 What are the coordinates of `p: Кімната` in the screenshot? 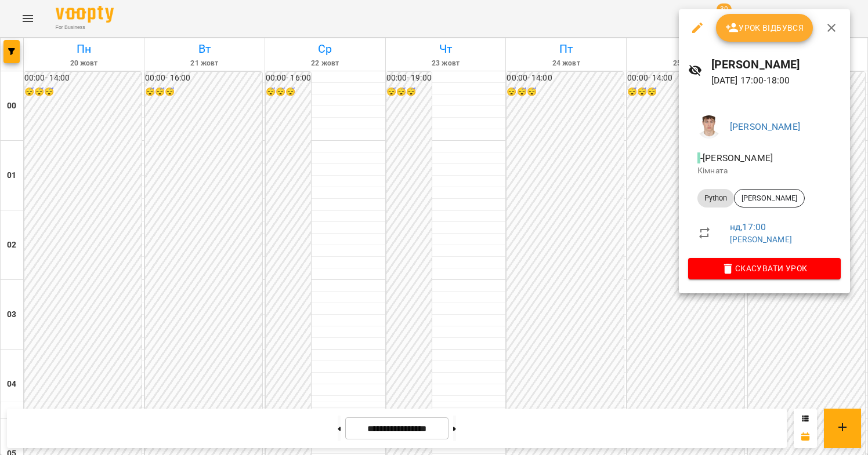 It's located at (764, 171).